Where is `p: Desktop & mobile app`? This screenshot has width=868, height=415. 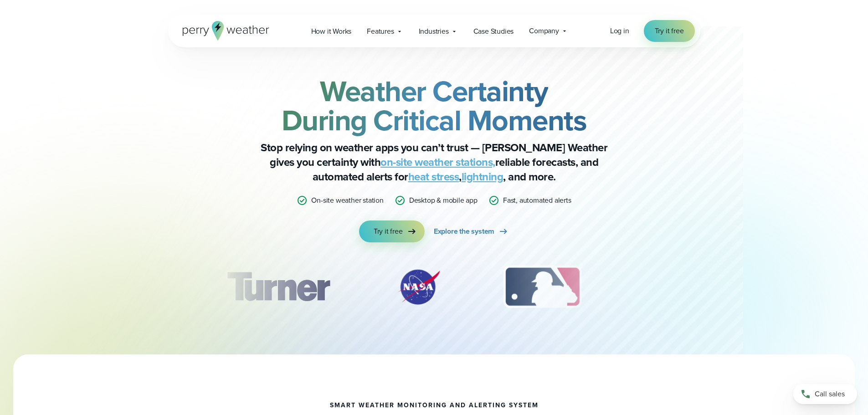 p: Desktop & mobile app is located at coordinates (443, 201).